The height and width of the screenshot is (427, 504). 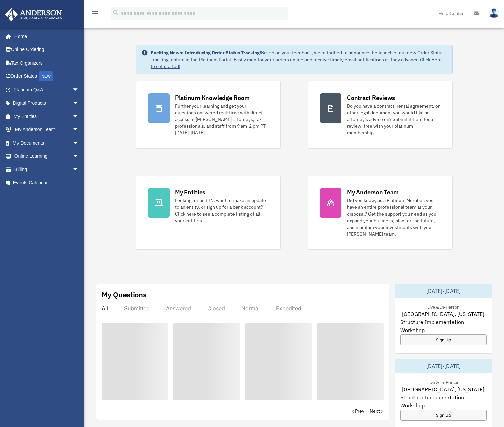 I want to click on a: < Prev, so click(x=358, y=411).